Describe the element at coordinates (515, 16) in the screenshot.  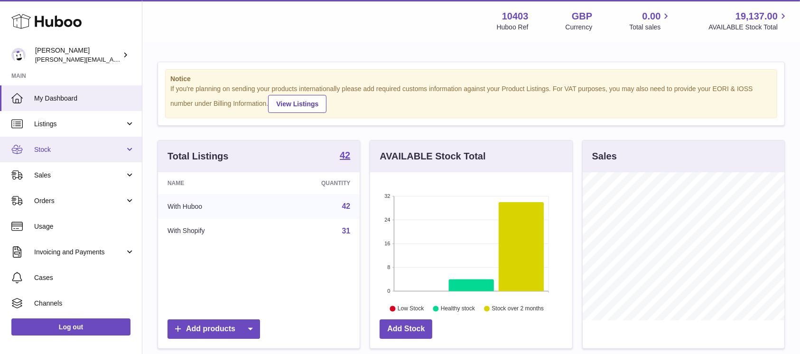
I see `strong: 10403` at that location.